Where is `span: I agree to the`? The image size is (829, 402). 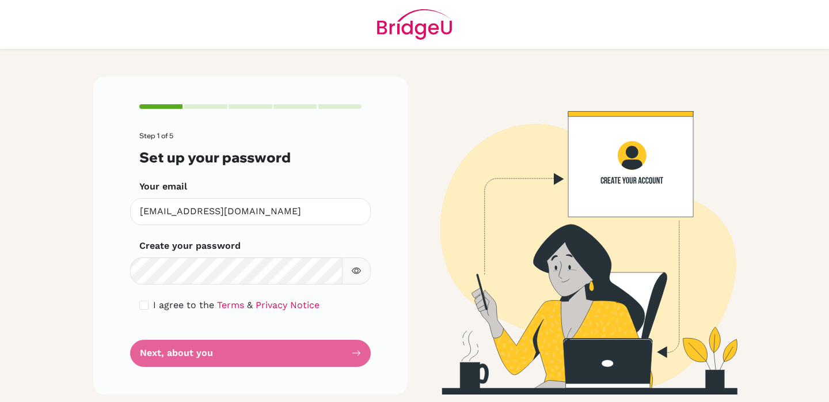 span: I agree to the is located at coordinates (184, 305).